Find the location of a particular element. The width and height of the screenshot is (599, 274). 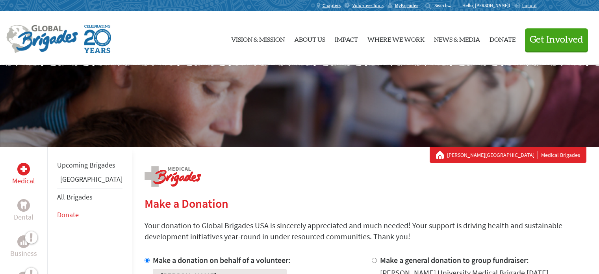

label: Make a donation on behalf of a volunteer: is located at coordinates (222, 260).